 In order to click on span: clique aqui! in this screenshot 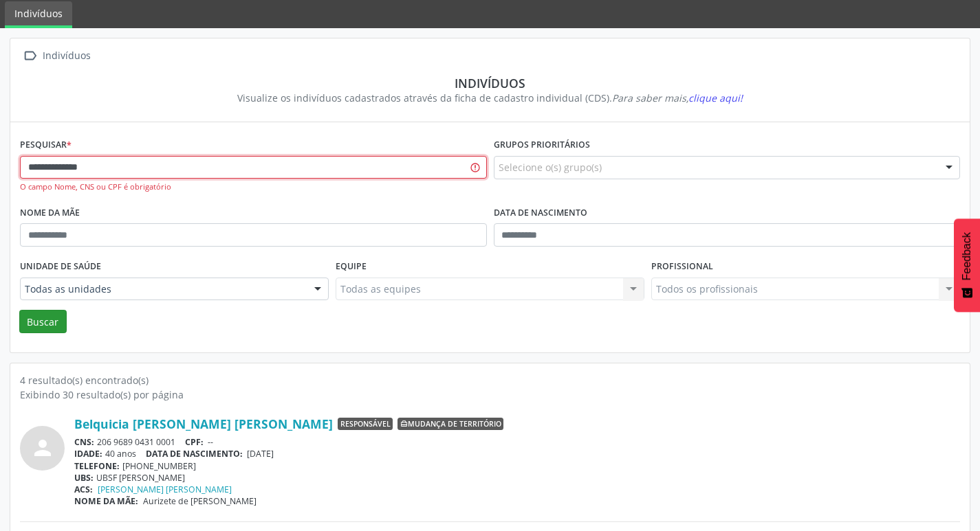, I will do `click(715, 98)`.